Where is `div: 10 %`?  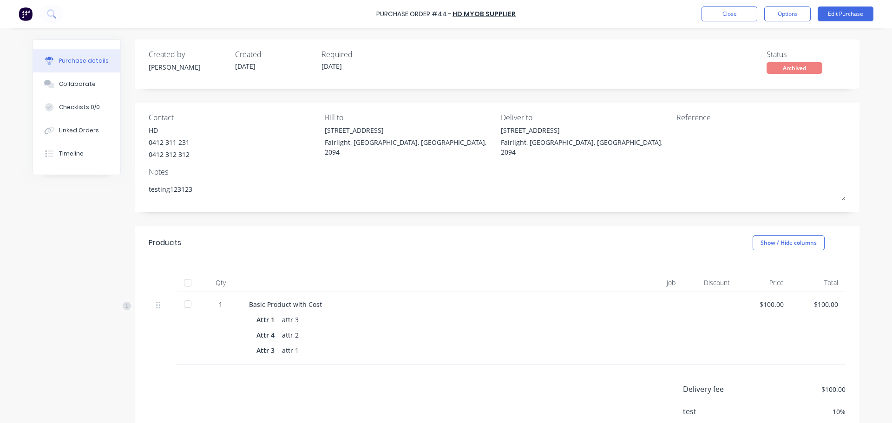 div: 10 % is located at coordinates (799, 412).